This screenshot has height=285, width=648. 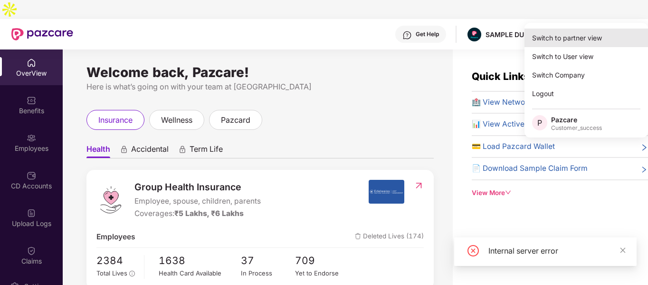 I want to click on div: Logout, so click(x=586, y=93).